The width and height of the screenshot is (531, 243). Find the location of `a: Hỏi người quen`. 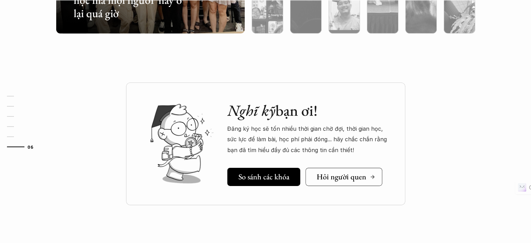

a: Hỏi người quen is located at coordinates (344, 177).